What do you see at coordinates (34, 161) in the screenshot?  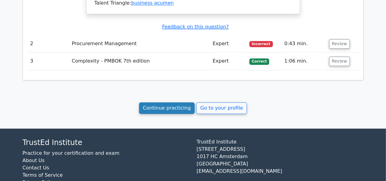 I see `a: About Us` at bounding box center [34, 161].